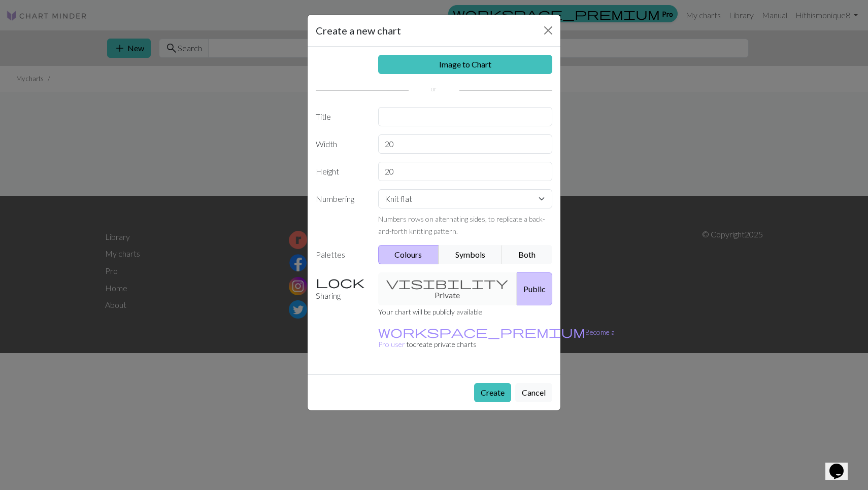 The height and width of the screenshot is (490, 868). I want to click on label: Title, so click(341, 116).